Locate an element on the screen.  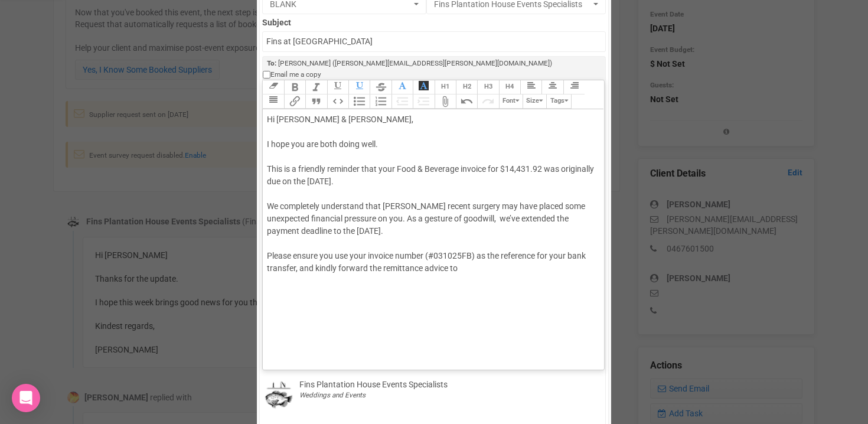
button: Heading 4 is located at coordinates (510, 88).